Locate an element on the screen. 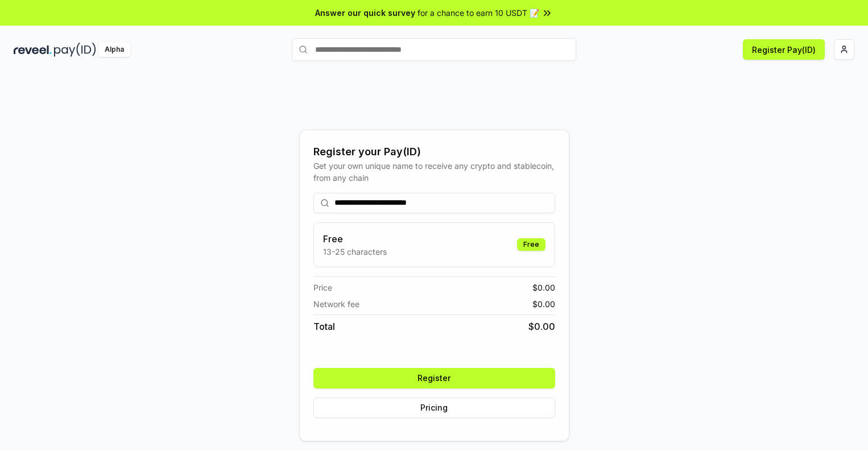 The width and height of the screenshot is (868, 451). p: 13-25 characters is located at coordinates (355, 251).